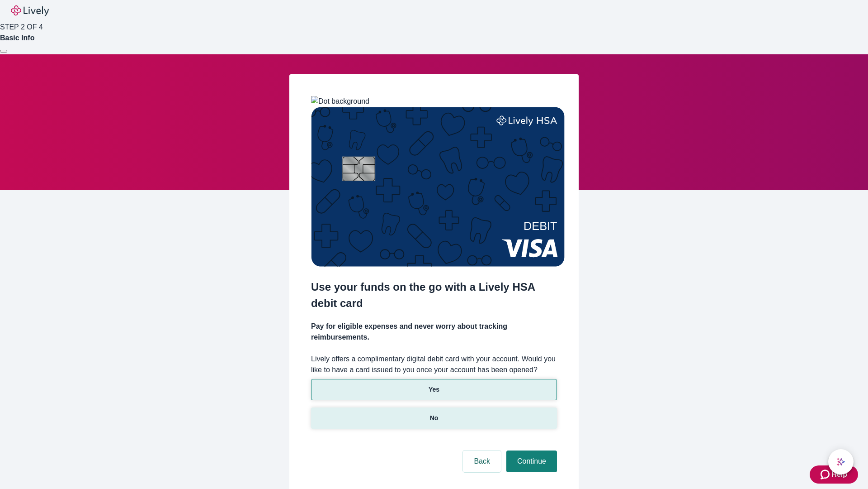 The width and height of the screenshot is (868, 489). I want to click on svg: Zendesk support icon, so click(826, 474).